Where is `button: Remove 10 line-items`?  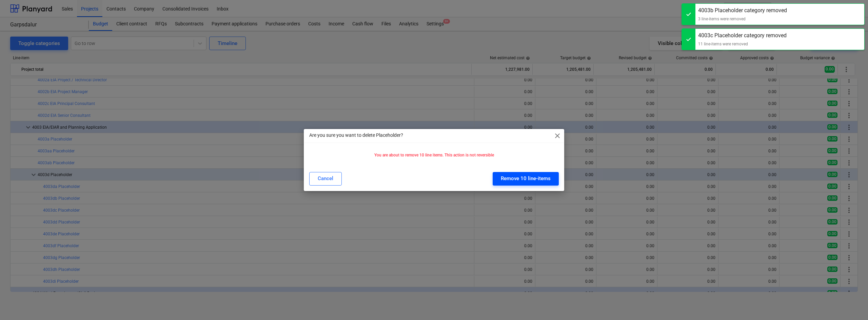 button: Remove 10 line-items is located at coordinates (526, 179).